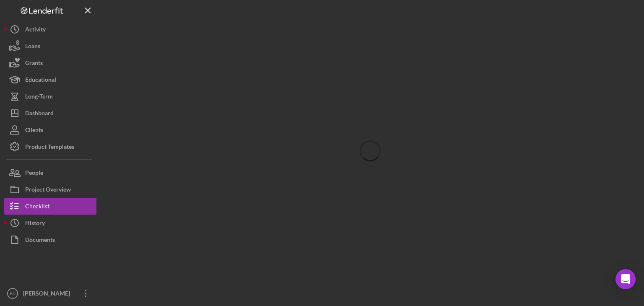 Image resolution: width=644 pixels, height=306 pixels. Describe the element at coordinates (51, 240) in the screenshot. I see `a: Documents` at that location.